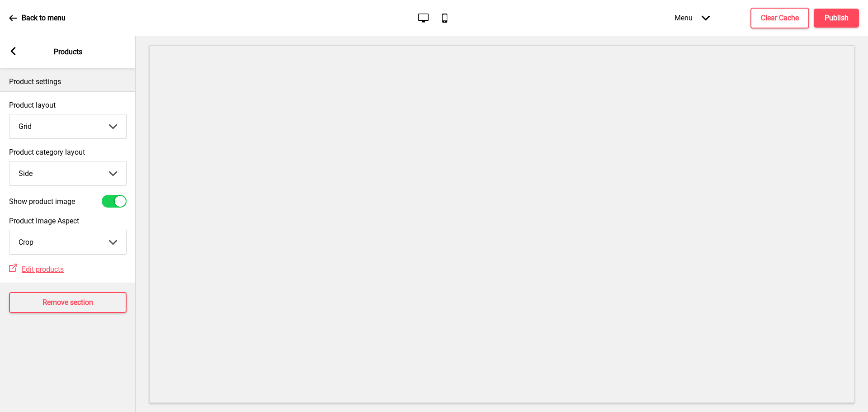  Describe the element at coordinates (43, 269) in the screenshot. I see `span: Edit products` at that location.